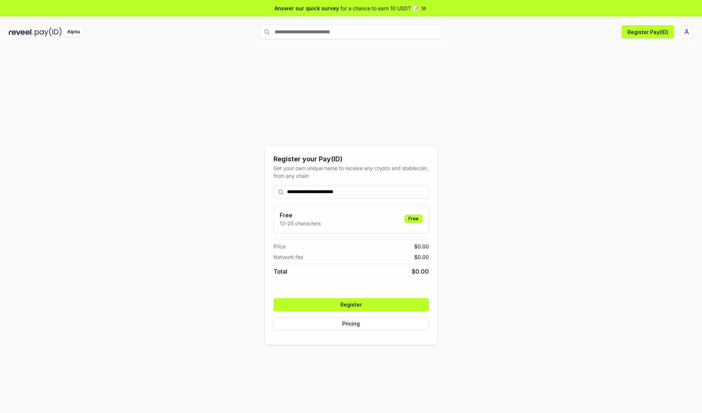 Image resolution: width=702 pixels, height=413 pixels. Describe the element at coordinates (648, 32) in the screenshot. I see `button: Register Pay(ID)` at that location.